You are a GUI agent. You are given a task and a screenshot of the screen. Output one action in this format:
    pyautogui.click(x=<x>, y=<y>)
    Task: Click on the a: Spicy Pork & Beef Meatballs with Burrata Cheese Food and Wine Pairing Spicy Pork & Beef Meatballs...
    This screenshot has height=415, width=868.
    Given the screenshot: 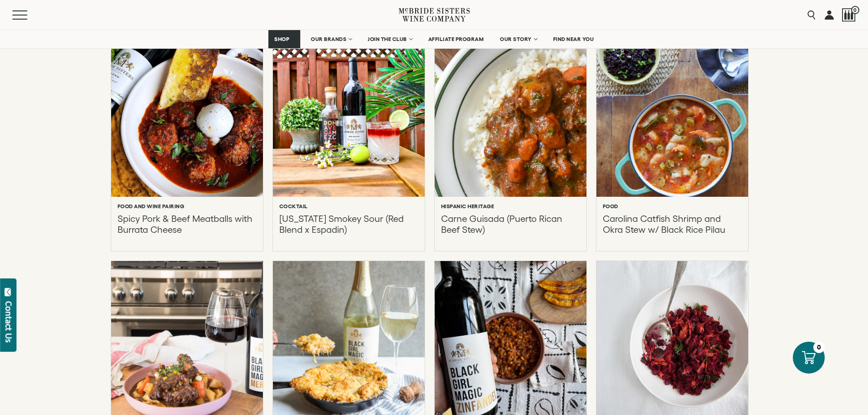 What is the action you would take?
    pyautogui.click(x=187, y=145)
    